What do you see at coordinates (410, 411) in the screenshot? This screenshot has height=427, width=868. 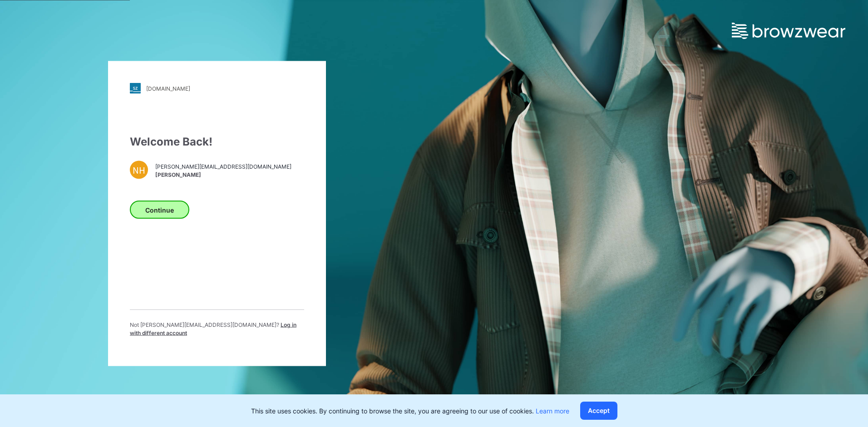 I see `p: This site uses cookies. By continuing to browse the site, you are agreeing to our use of cookies.` at bounding box center [410, 411].